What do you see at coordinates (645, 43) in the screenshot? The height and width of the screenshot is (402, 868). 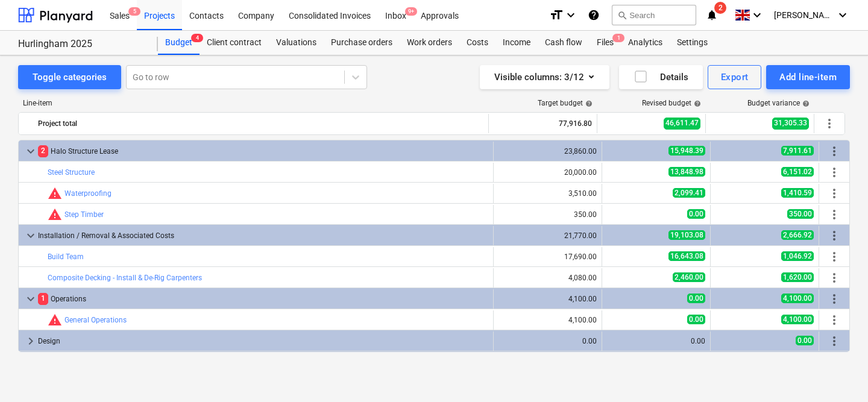 I see `a: Analytics` at bounding box center [645, 43].